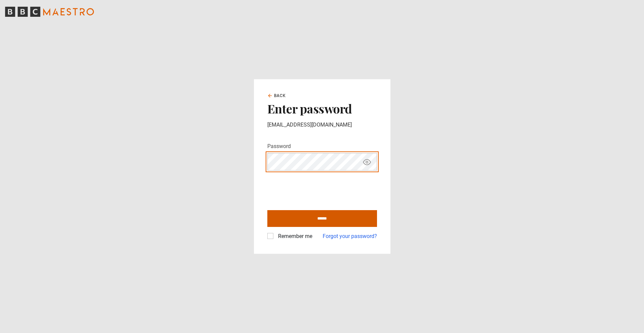  Describe the element at coordinates (49, 12) in the screenshot. I see `svg: BBC Maestro` at that location.